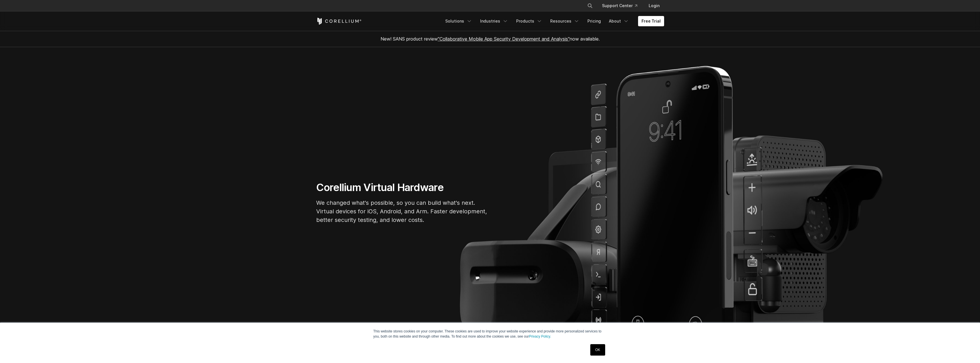 This screenshot has width=980, height=363. Describe the element at coordinates (490, 38) in the screenshot. I see `span: New! SANS product review now available.` at that location.